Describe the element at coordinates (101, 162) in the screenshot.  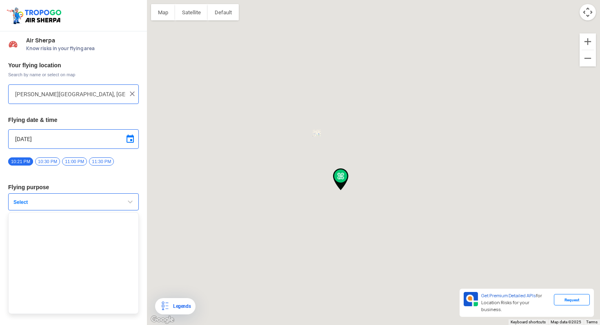
I see `span: 11:30 PM` at that location.